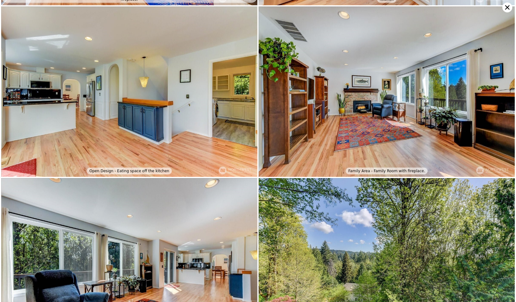 Image resolution: width=516 pixels, height=302 pixels. I want to click on div: Family Area - Family Room with fireplace., so click(386, 171).